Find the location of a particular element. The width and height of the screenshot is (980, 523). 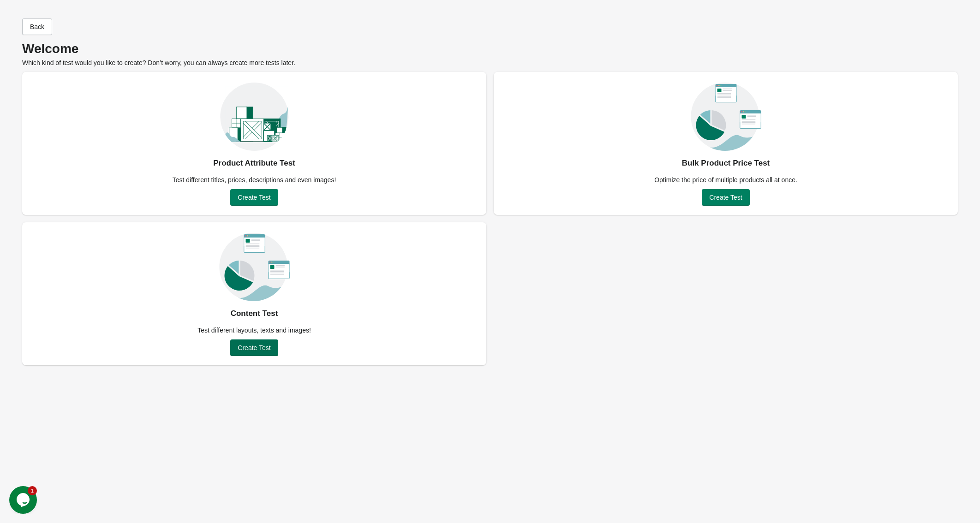

div: Bulk Product Price Test is located at coordinates (726, 163).